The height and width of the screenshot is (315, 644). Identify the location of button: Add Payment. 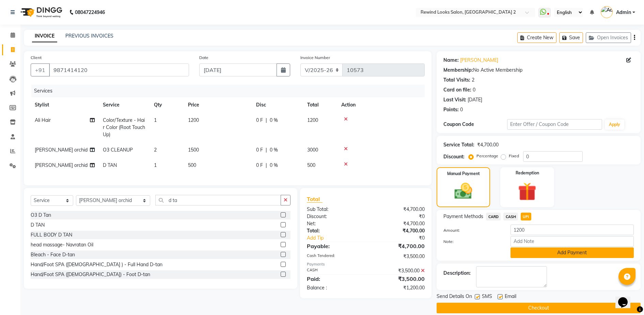
(572, 253).